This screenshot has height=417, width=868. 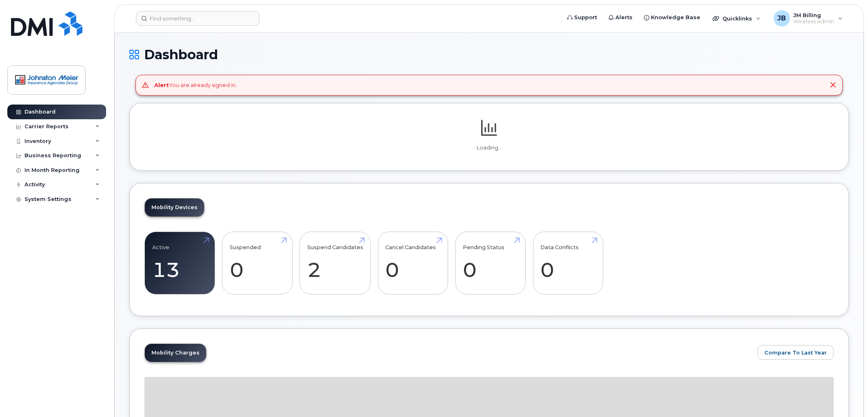 I want to click on a: Suspend Candidates 2, so click(x=335, y=263).